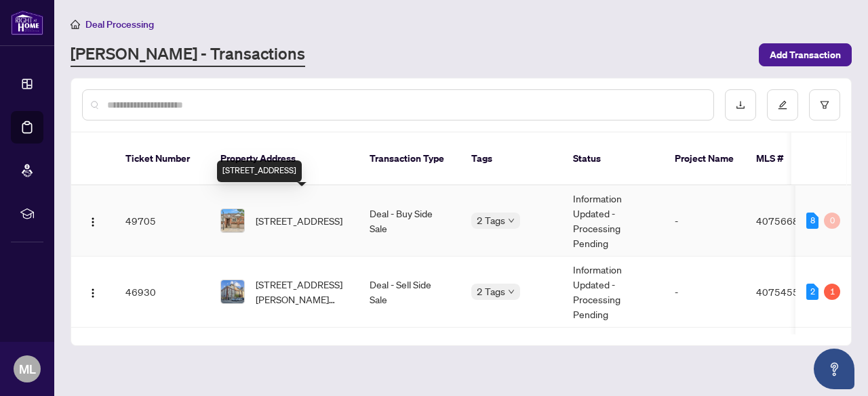 The width and height of the screenshot is (868, 396). I want to click on th: Property Address, so click(284, 159).